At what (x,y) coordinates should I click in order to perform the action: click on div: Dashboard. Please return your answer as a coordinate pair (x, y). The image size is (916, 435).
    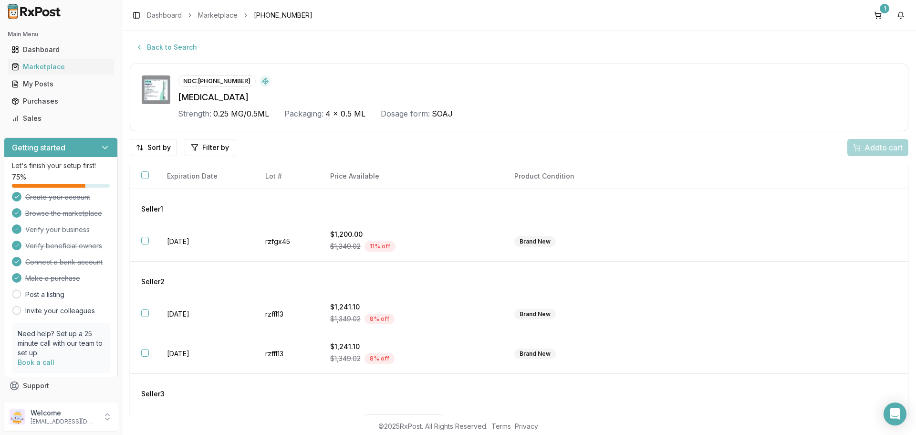
    Looking at the image, I should click on (61, 50).